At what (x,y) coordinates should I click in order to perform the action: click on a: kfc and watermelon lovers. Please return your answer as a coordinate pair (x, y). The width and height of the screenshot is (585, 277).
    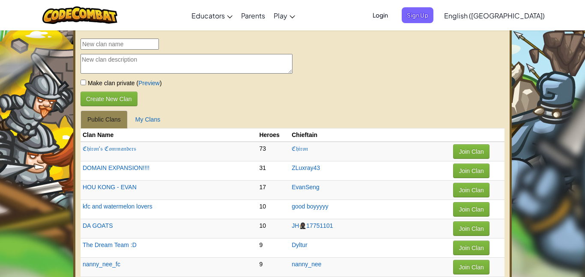
    Looking at the image, I should click on (117, 206).